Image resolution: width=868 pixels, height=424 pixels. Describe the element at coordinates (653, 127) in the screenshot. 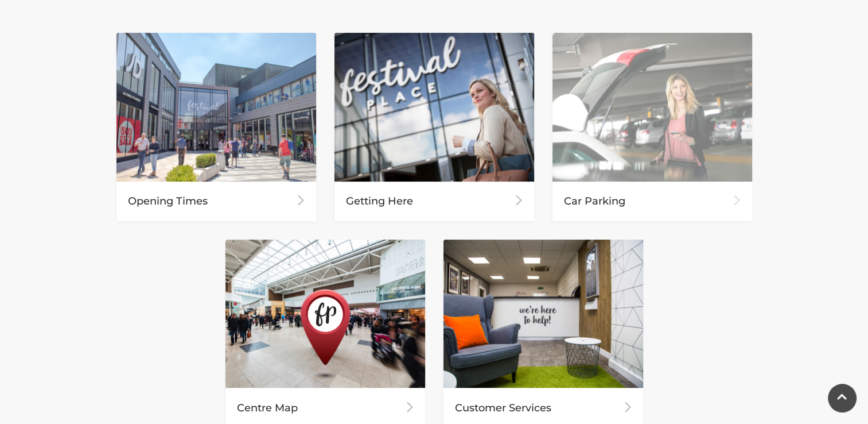

I see `a: Car Parking` at that location.